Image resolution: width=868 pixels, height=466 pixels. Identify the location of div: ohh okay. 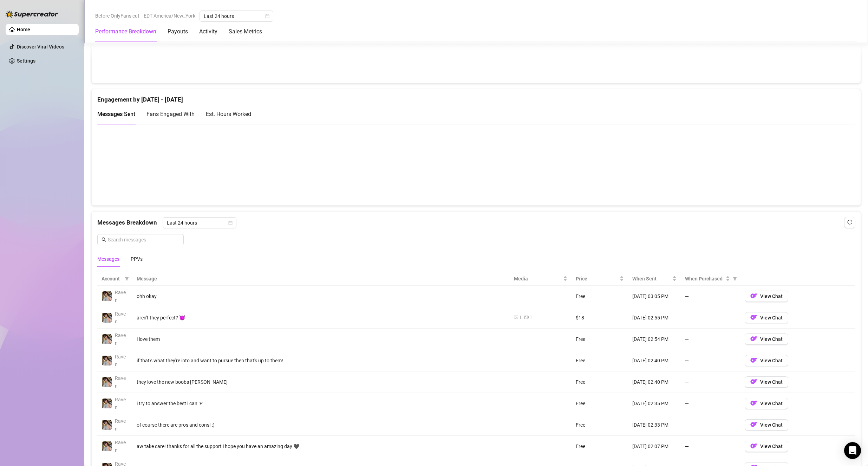
(321, 297).